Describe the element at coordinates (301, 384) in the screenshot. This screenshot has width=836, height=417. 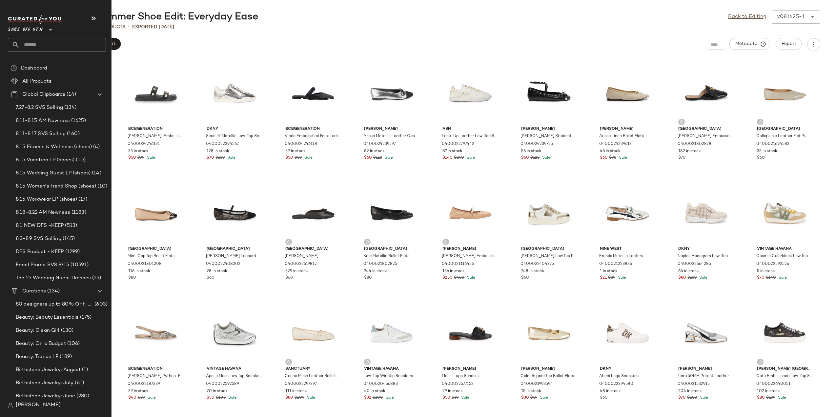
I see `span: 0400022297397` at that location.